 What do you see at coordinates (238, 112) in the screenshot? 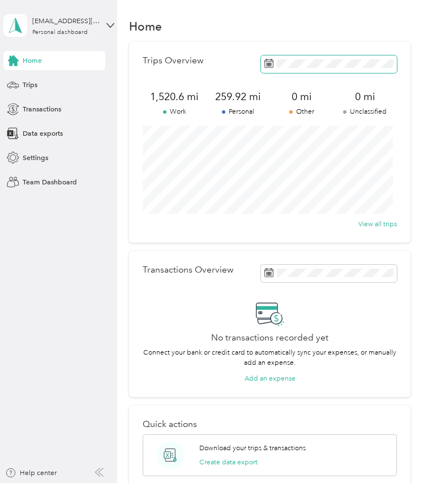
I see `p: Personal` at bounding box center [238, 112].